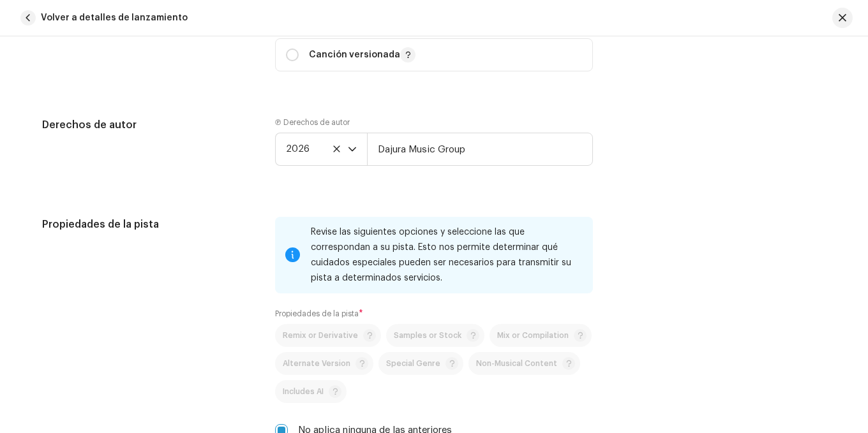 The height and width of the screenshot is (433, 868). Describe the element at coordinates (447, 255) in the screenshot. I see `div: Revise las siguientes opciones y seleccione las que correspondan a su pista. Esto nos permite det...` at that location.